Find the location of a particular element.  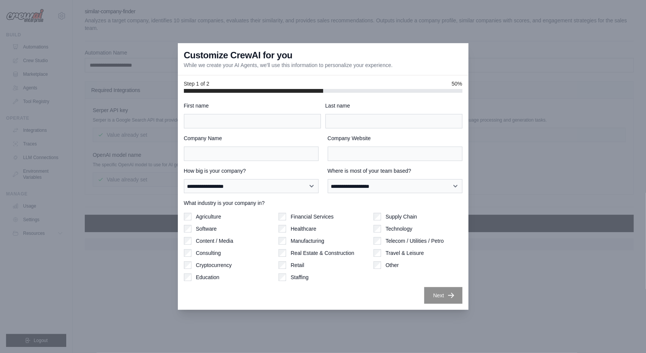

button: Next is located at coordinates (443, 295).